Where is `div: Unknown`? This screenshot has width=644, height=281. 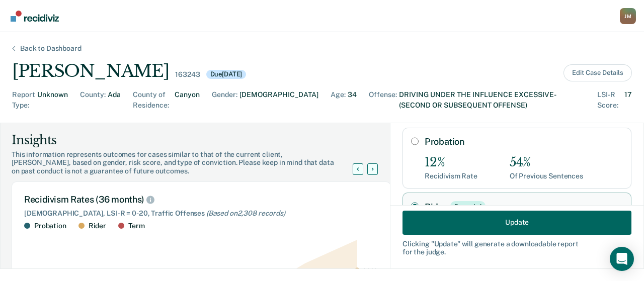
div: Unknown is located at coordinates (53, 100).